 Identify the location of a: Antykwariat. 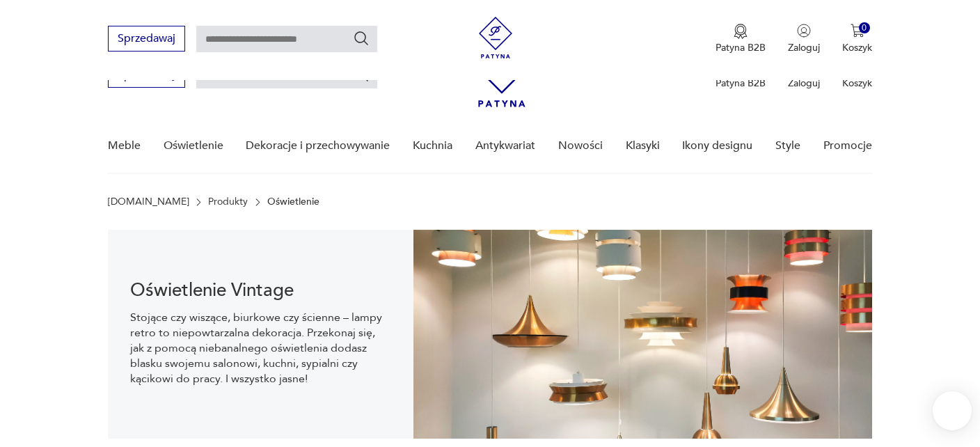
(506, 145).